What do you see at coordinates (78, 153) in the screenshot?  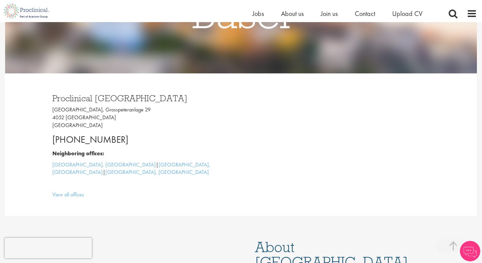 I see `b: Neighboring offices:` at bounding box center [78, 153].